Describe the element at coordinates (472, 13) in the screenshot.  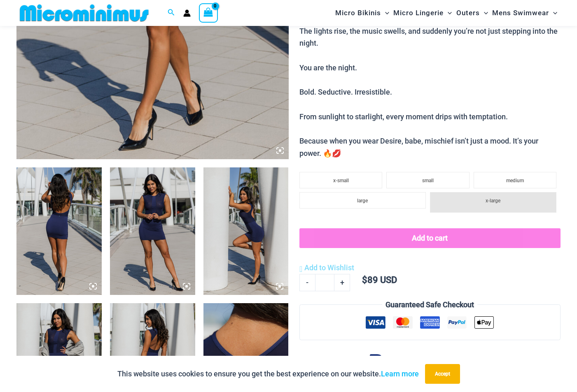
I see `a: OutersMenu ToggleMenu Toggle` at that location.